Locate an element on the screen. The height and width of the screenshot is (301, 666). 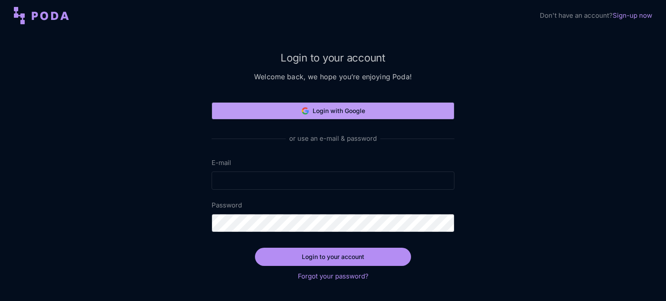
a: Forgot your password? is located at coordinates (333, 276).